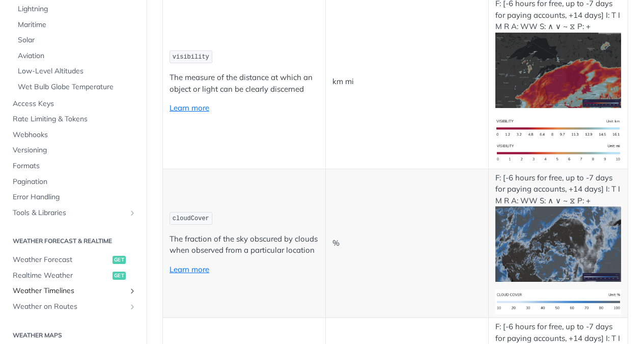 This screenshot has width=644, height=344. Describe the element at coordinates (74, 182) in the screenshot. I see `span: Pagination` at that location.